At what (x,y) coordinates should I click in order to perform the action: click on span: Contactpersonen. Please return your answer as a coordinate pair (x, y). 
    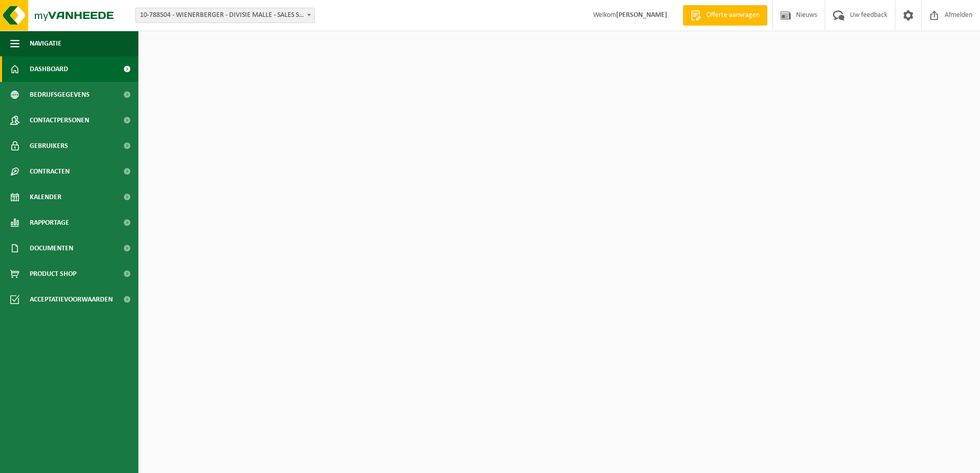
    Looking at the image, I should click on (59, 120).